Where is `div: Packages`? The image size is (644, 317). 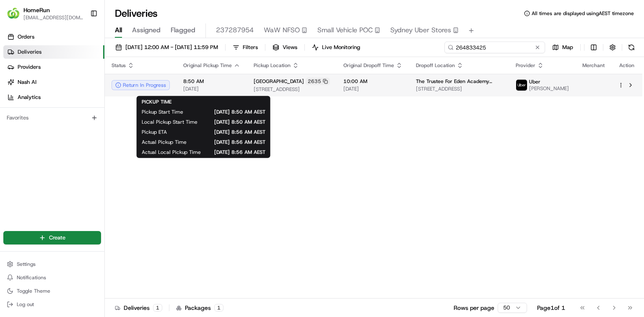 div: Packages is located at coordinates (199, 308).